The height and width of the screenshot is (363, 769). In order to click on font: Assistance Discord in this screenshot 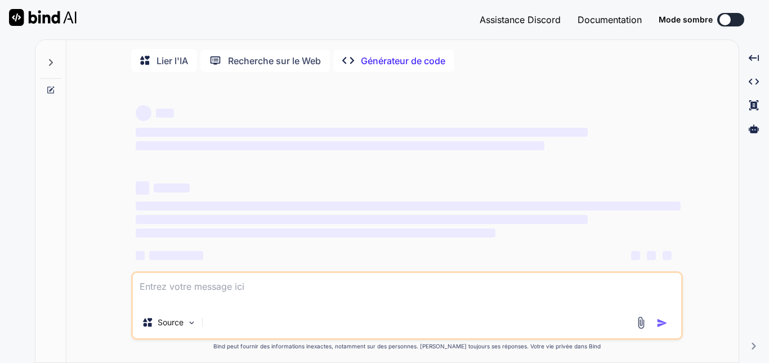, I will do `click(520, 20)`.